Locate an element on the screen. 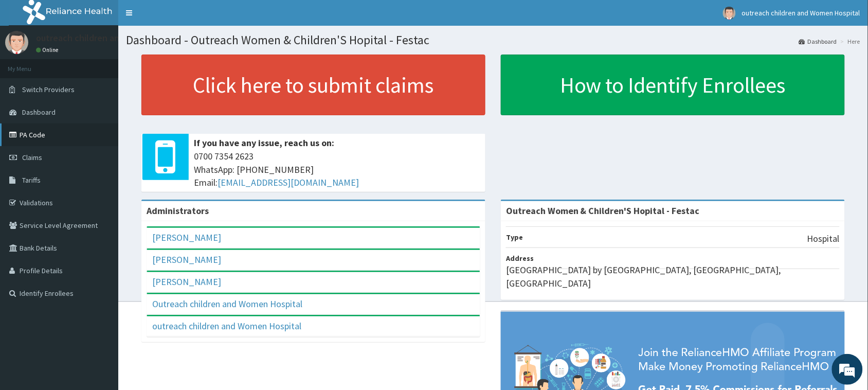 The image size is (868, 390). span: outreach children and Women Hospital is located at coordinates (801, 13).